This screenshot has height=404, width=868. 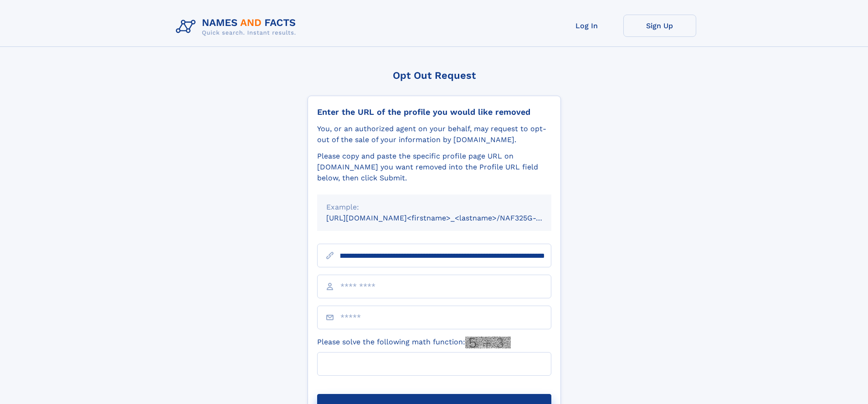 What do you see at coordinates (435, 134) in the screenshot?
I see `div: You, or an authorized agent on your behalf, may request to opt-out of the sale of your informatio...` at bounding box center [435, 134].